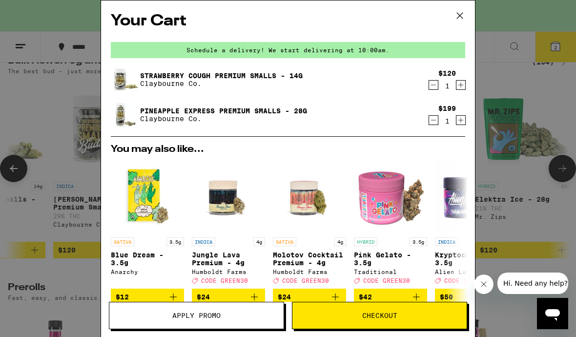  What do you see at coordinates (310, 224) in the screenshot?
I see `a: Open page for Molotov Cocktail Premium - 4g from Humboldt Farms` at bounding box center [310, 224].